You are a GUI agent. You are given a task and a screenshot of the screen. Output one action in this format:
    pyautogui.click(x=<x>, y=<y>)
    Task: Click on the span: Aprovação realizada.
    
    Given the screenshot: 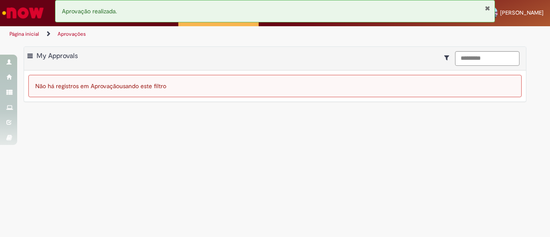 What is the action you would take?
    pyautogui.click(x=89, y=11)
    